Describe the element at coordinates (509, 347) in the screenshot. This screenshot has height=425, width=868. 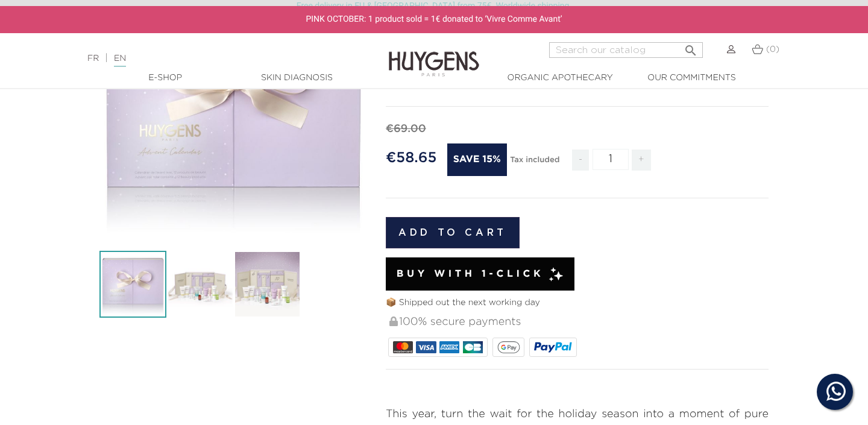
I see `img: google_pay` at that location.